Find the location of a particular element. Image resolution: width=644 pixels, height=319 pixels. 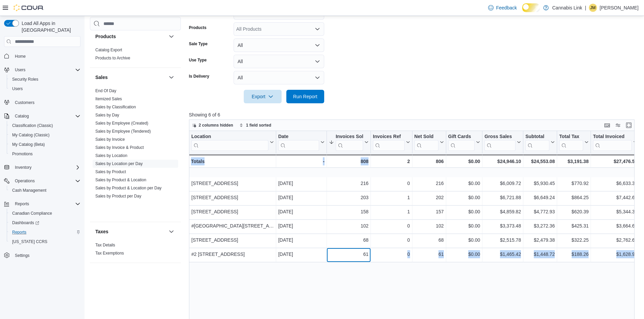

a: My Catalog (Classic) is located at coordinates (31, 135).